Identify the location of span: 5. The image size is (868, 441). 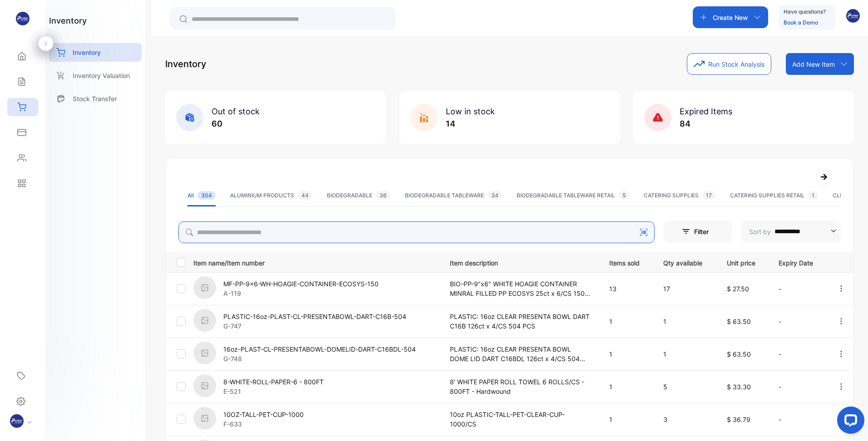
(624, 195).